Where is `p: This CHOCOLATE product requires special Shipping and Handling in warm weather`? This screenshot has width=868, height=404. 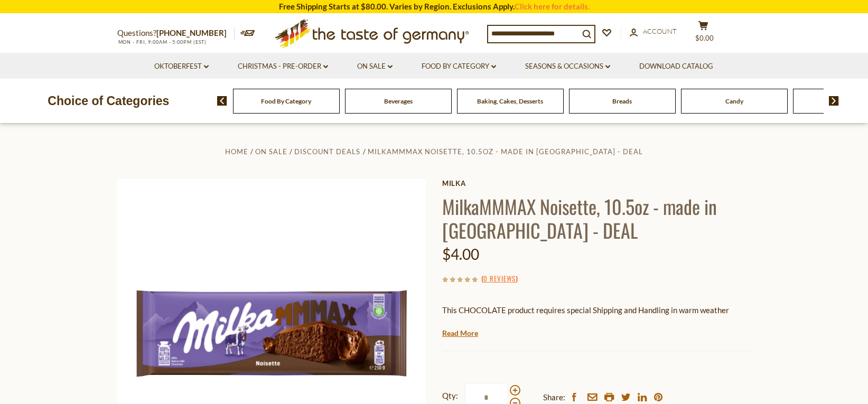 p: This CHOCOLATE product requires special Shipping and Handling in warm weather is located at coordinates (596, 310).